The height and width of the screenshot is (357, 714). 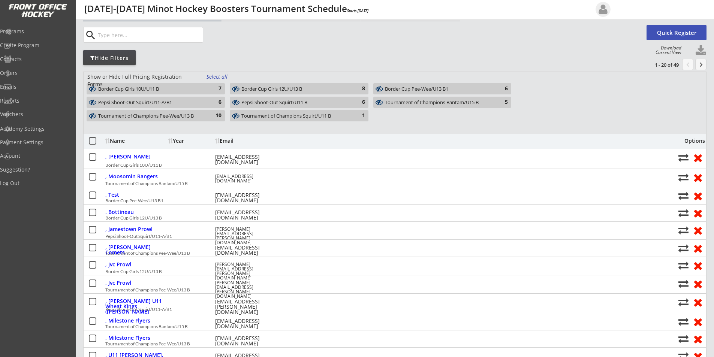 What do you see at coordinates (358, 89) in the screenshot?
I see `div: 8` at bounding box center [358, 89].